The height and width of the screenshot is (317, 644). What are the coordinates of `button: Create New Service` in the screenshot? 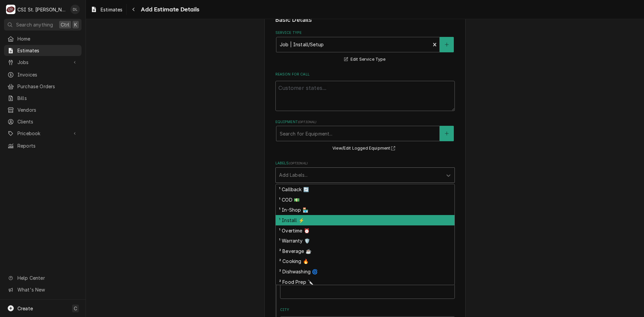 It's located at (447, 44).